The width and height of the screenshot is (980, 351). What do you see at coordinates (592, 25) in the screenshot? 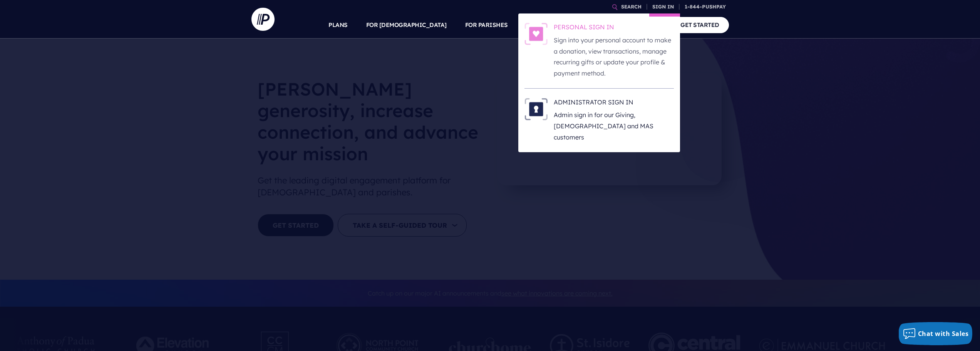
I see `a: EXPLORE` at bounding box center [592, 25].